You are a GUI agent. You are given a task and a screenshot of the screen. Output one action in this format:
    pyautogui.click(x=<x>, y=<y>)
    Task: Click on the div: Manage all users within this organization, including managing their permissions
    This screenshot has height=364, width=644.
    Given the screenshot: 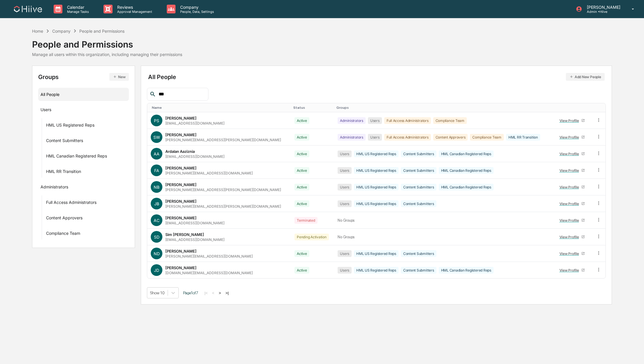 What is the action you would take?
    pyautogui.click(x=107, y=54)
    